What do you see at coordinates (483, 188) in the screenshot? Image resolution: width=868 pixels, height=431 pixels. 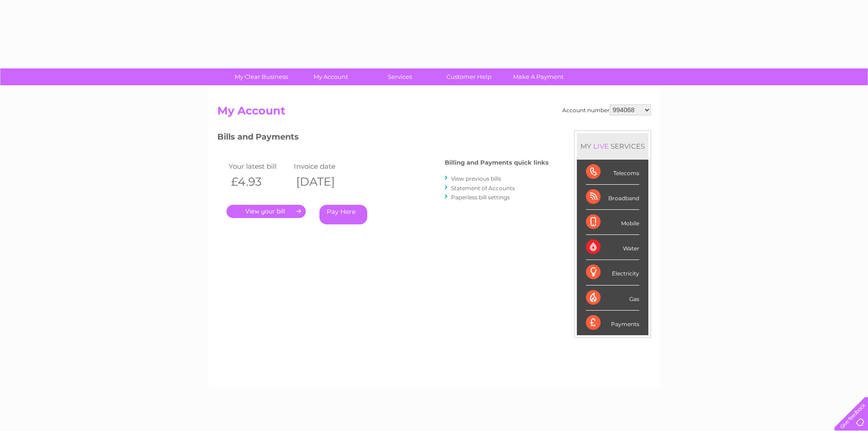 I see `a: Statement of Accounts` at bounding box center [483, 188].